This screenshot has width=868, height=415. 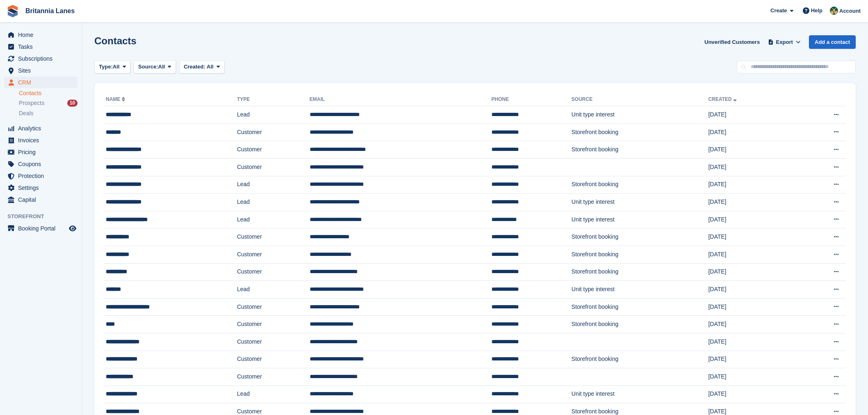 I want to click on a: Add a contact, so click(x=833, y=42).